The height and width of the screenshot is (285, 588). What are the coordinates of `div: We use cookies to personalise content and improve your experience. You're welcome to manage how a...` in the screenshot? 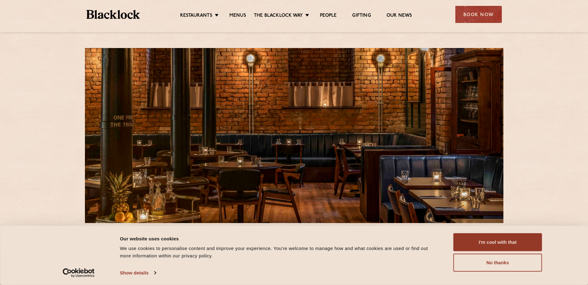 It's located at (280, 252).